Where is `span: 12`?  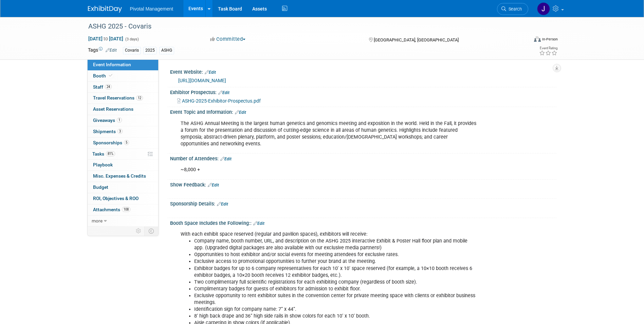 span: 12 is located at coordinates (139, 98).